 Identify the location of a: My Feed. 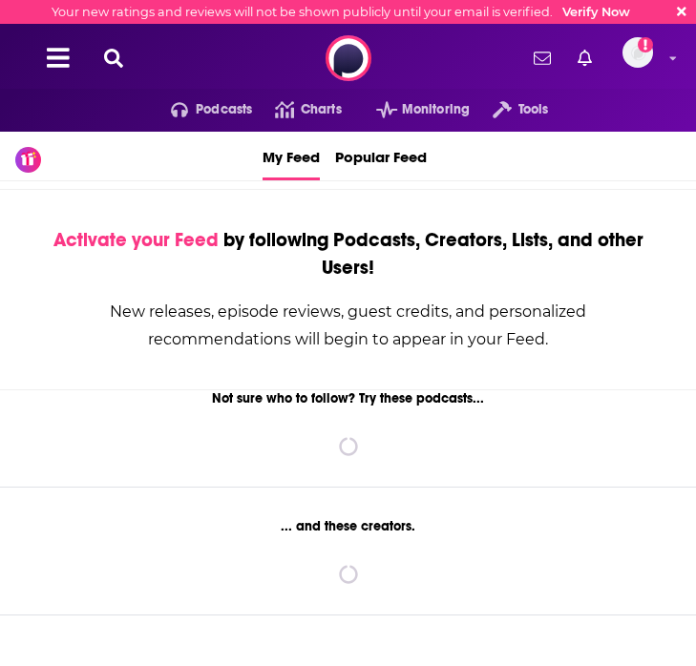
(291, 156).